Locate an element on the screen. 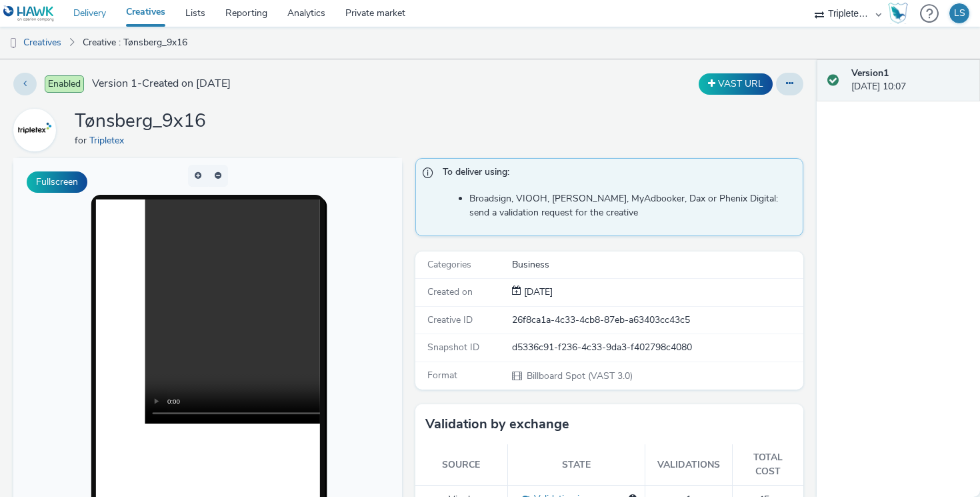 This screenshot has height=497, width=980. div: 26f8ca1a-4c33-4cb8-87eb-a63403cc43c5 is located at coordinates (657, 320).